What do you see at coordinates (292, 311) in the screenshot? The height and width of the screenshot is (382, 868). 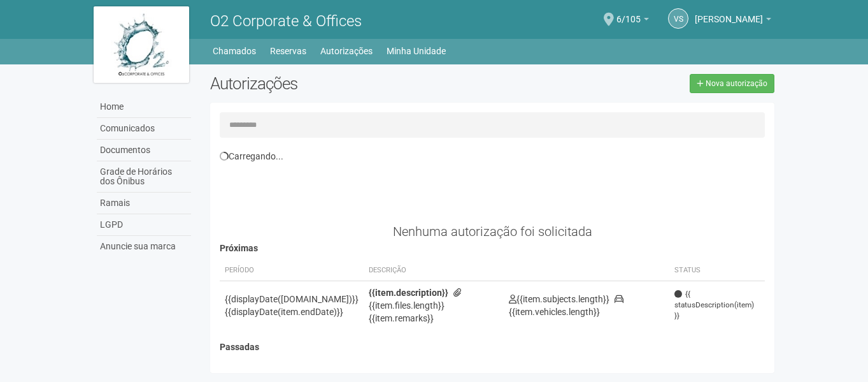 I see `div: {{displayDate(item.endDate)}}` at bounding box center [292, 311].